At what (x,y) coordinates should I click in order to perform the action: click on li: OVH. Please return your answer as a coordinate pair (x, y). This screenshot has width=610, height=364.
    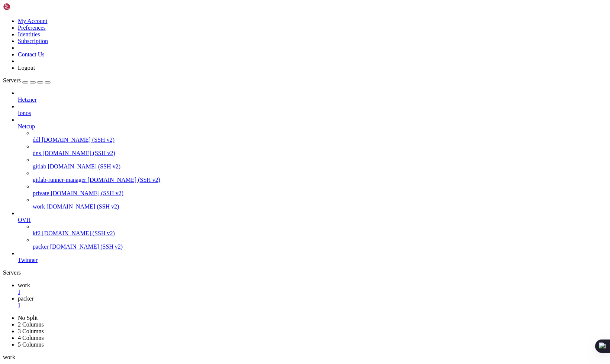
    Looking at the image, I should click on (312, 230).